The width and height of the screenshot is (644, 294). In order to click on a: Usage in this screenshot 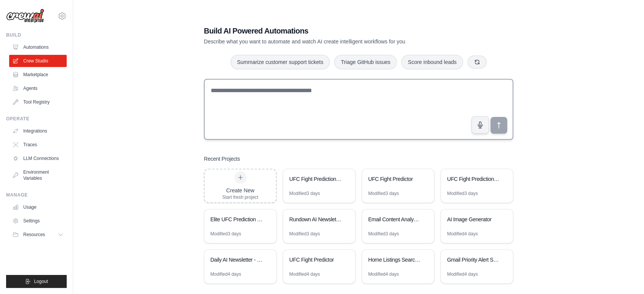, I will do `click(38, 207)`.